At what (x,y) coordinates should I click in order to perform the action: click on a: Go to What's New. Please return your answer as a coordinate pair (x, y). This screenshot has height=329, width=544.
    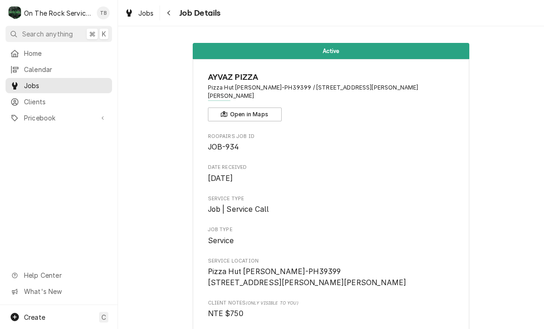
    Looking at the image, I should click on (59, 291).